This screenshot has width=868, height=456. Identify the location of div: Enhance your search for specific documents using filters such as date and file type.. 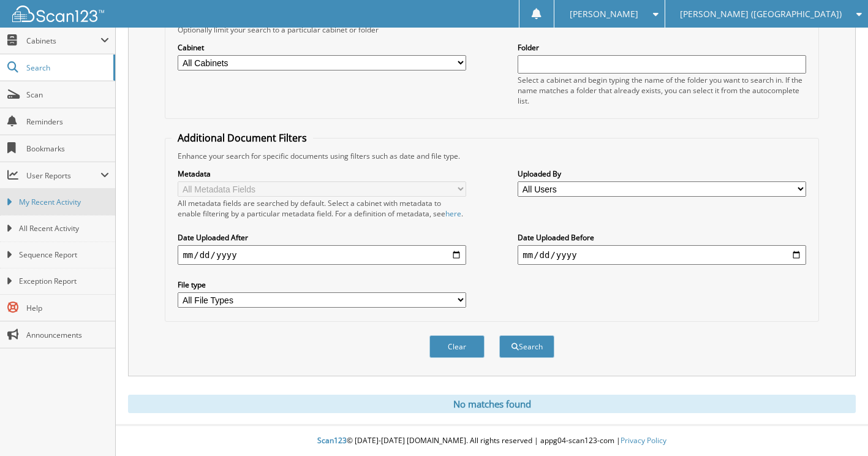
(491, 156).